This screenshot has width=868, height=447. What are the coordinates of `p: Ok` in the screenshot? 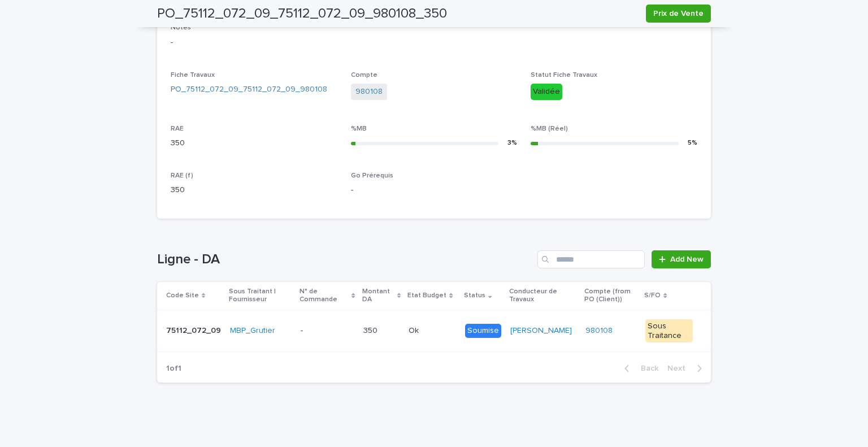 It's located at (415, 329).